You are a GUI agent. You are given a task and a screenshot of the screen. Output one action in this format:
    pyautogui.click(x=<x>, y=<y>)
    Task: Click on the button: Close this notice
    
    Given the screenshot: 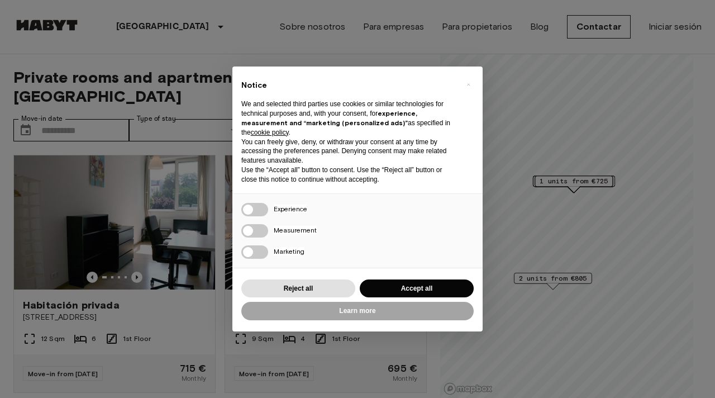 What is the action you would take?
    pyautogui.click(x=468, y=84)
    